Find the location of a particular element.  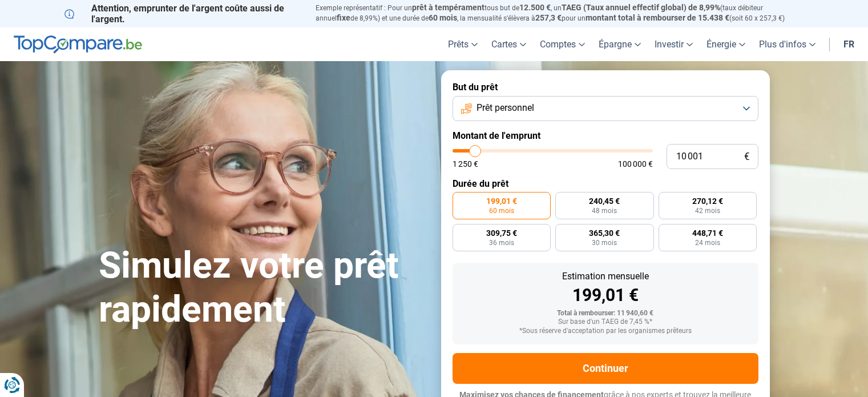

span: fixe is located at coordinates (344, 17).